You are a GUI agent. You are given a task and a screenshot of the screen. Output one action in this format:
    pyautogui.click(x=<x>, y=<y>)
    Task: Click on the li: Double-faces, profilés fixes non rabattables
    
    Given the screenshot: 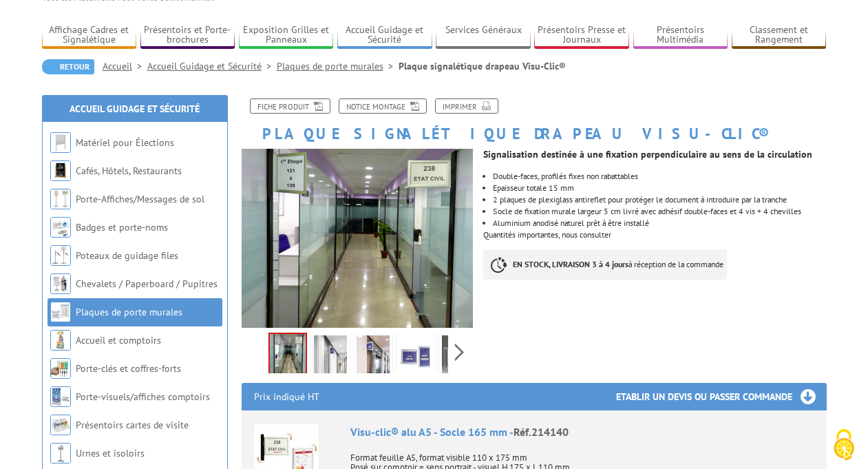 What is the action you would take?
    pyautogui.click(x=659, y=176)
    